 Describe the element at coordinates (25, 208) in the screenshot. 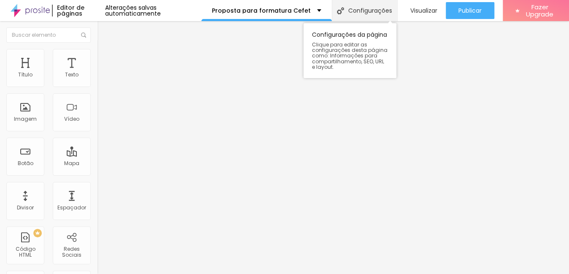

I see `div: Divisor` at that location.